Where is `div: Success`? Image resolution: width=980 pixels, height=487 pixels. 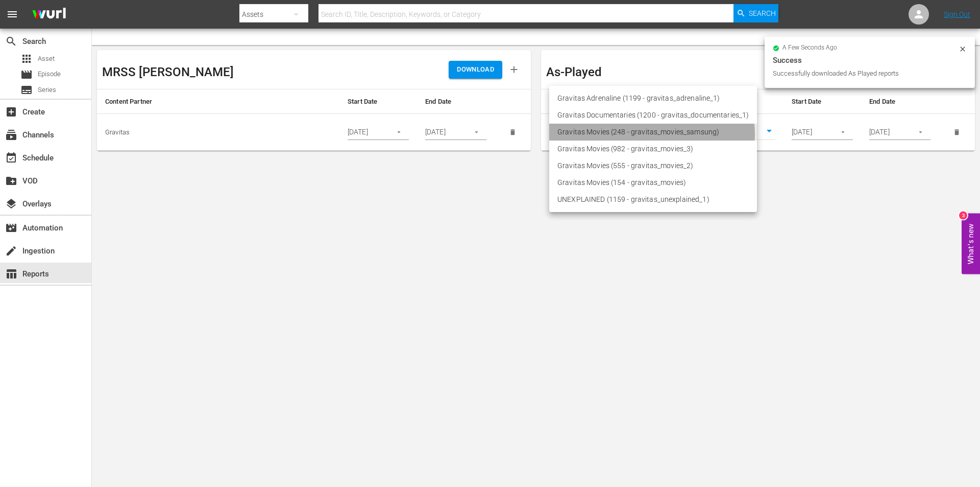
div: Success is located at coordinates (870, 60).